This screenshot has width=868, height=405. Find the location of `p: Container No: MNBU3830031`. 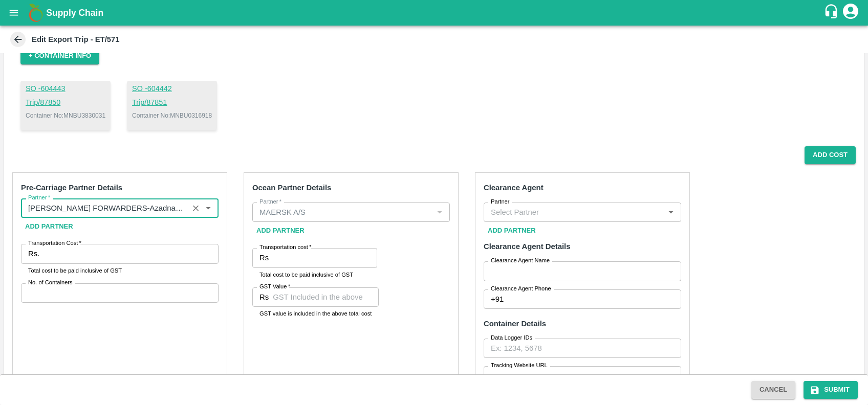

p: Container No: MNBU3830031 is located at coordinates (65, 116).